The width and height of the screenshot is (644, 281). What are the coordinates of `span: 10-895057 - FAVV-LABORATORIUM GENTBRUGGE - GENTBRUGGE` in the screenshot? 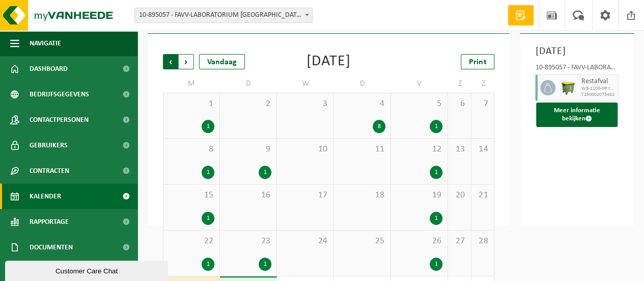 It's located at (224, 15).